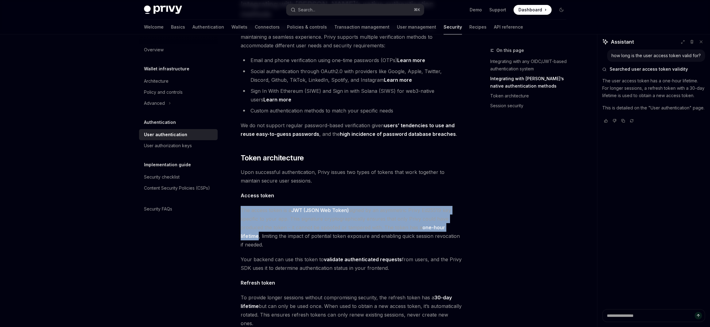 The height and width of the screenshot is (327, 710). I want to click on button: Searched user access token validity, so click(654, 69).